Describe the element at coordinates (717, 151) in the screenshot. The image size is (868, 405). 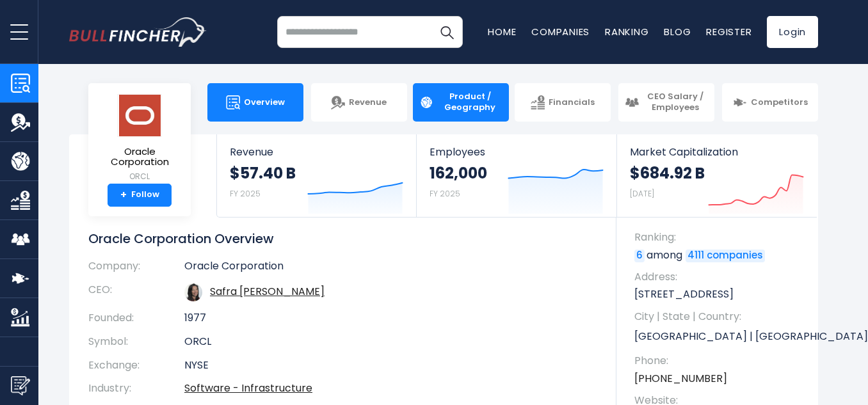
I see `span: Market Capitalization` at that location.